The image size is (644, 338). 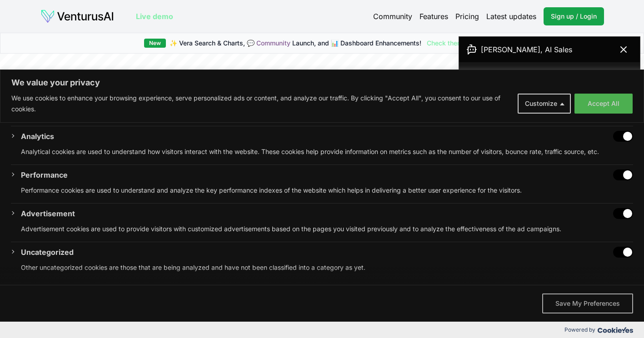 I want to click on a: Features, so click(x=434, y=16).